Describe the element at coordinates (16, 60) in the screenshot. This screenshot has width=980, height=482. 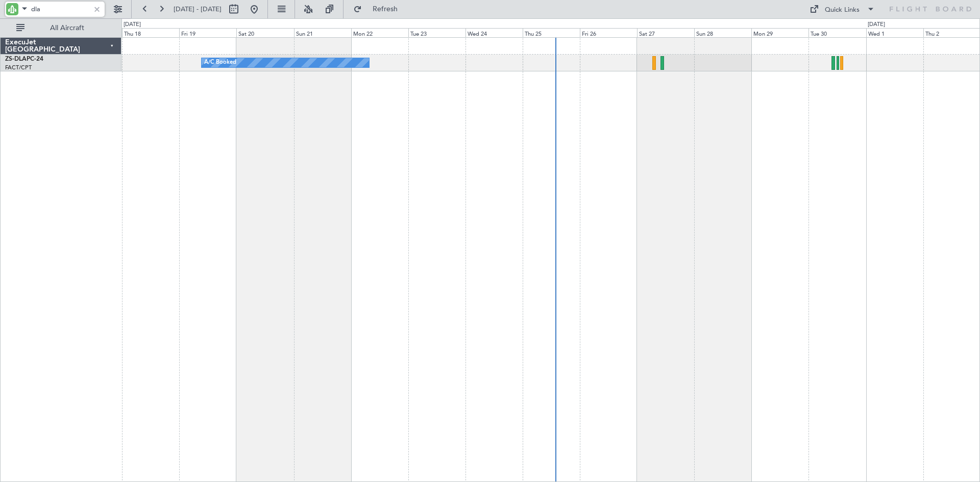
I see `span: ZS-DLA` at that location.